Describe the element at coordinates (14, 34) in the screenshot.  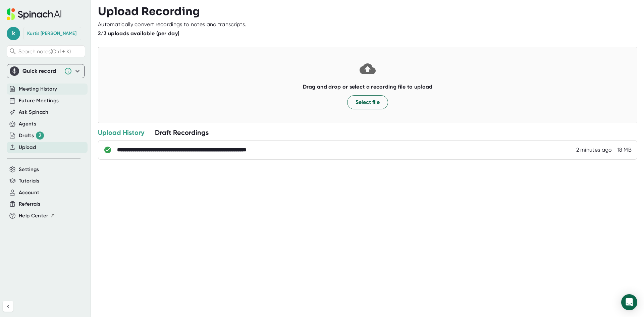
I see `span: k` at that location.